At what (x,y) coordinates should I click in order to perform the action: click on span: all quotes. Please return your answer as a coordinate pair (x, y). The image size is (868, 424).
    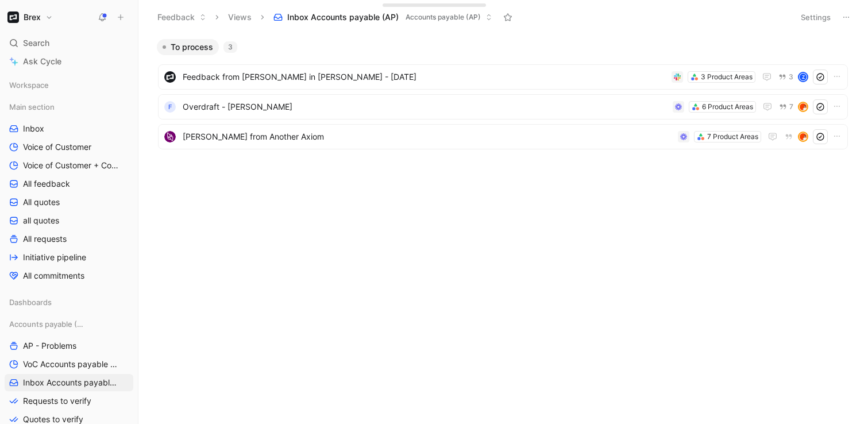
    Looking at the image, I should click on (41, 221).